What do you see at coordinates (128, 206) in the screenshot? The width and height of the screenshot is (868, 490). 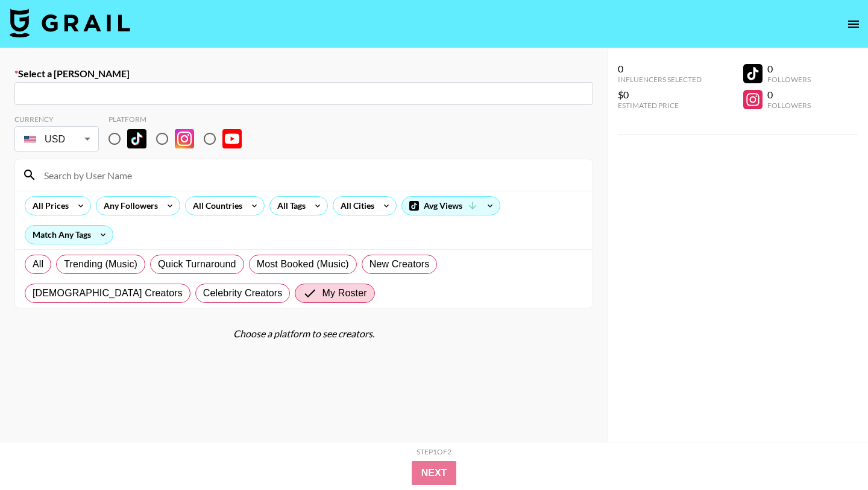 I see `div: Any Followers` at bounding box center [128, 206].